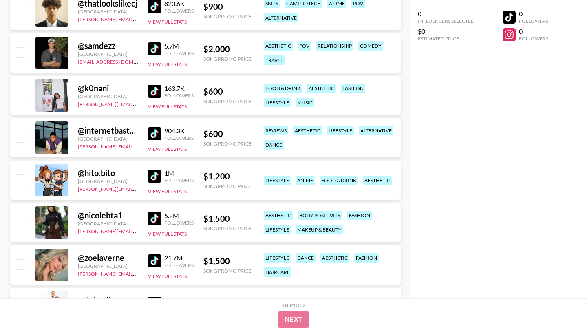 The image size is (587, 331). Describe the element at coordinates (228, 7) in the screenshot. I see `div: $ 900` at that location.